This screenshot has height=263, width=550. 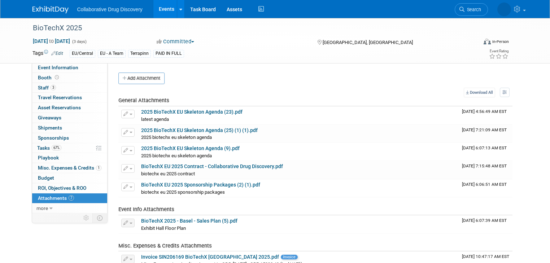 I want to click on span: biotechx eu 2025 contract, so click(x=168, y=174).